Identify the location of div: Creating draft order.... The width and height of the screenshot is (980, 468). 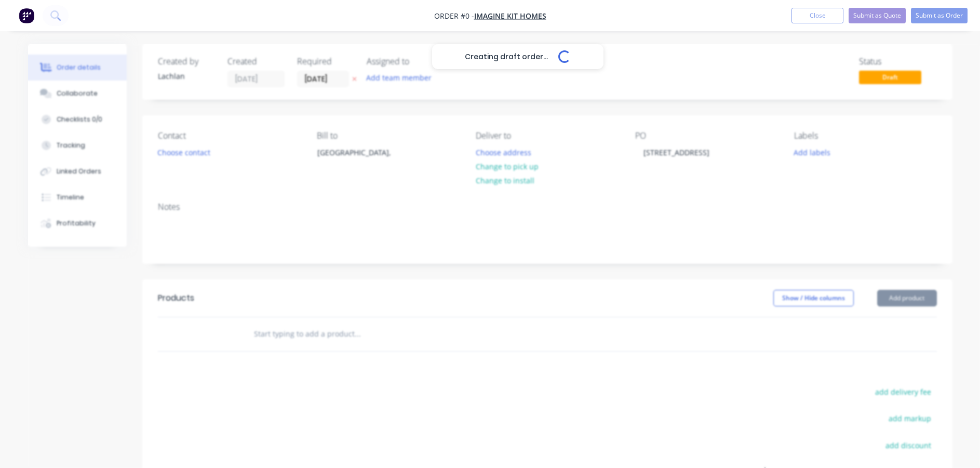
(518, 57).